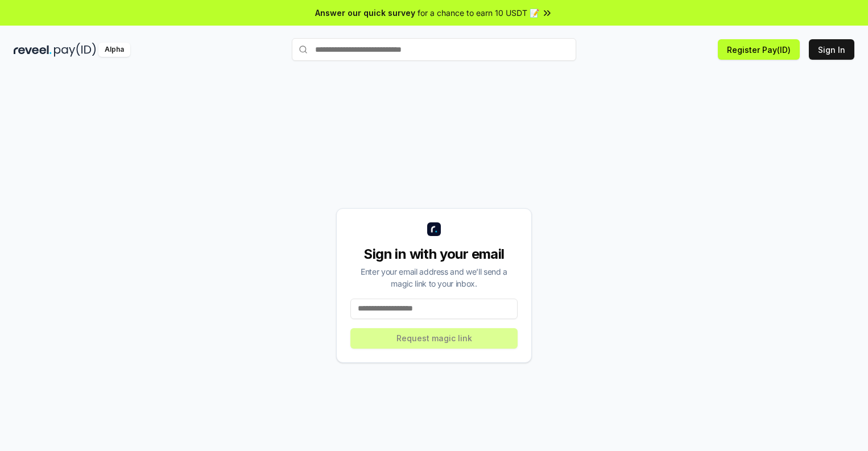  Describe the element at coordinates (32, 49) in the screenshot. I see `img: reveel_dark` at that location.